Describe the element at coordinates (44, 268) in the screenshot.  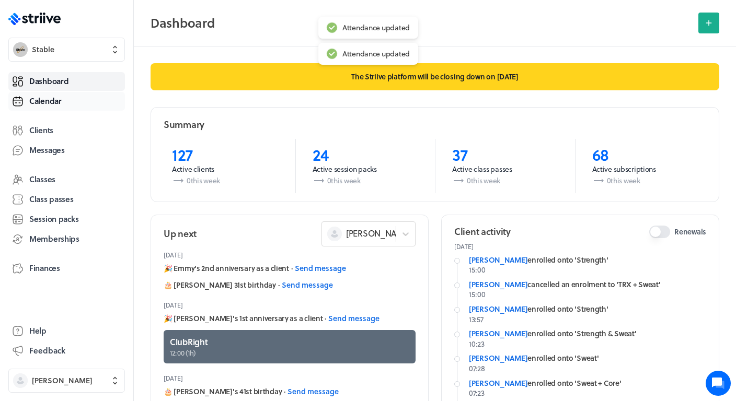
I see `span: Finances` at that location.